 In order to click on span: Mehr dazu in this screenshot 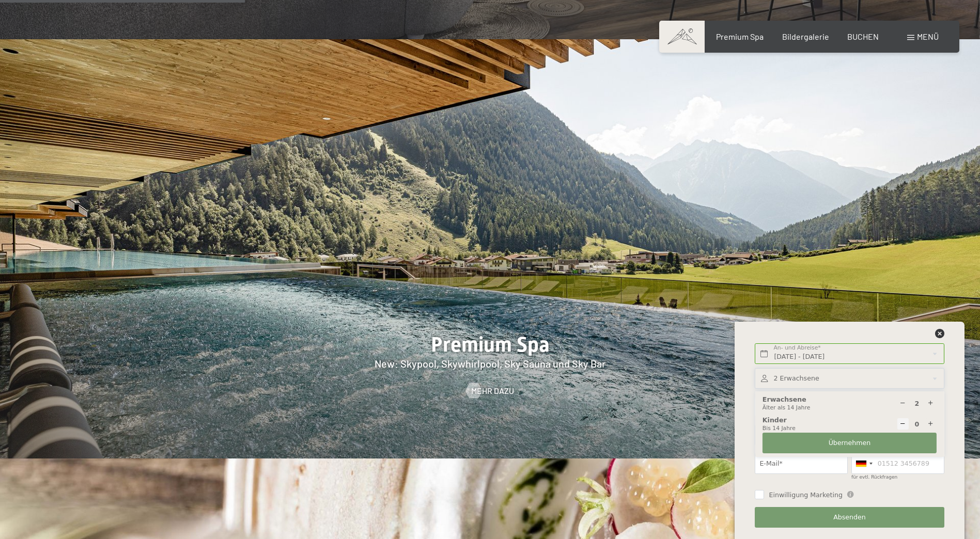, I will do `click(492, 391)`.